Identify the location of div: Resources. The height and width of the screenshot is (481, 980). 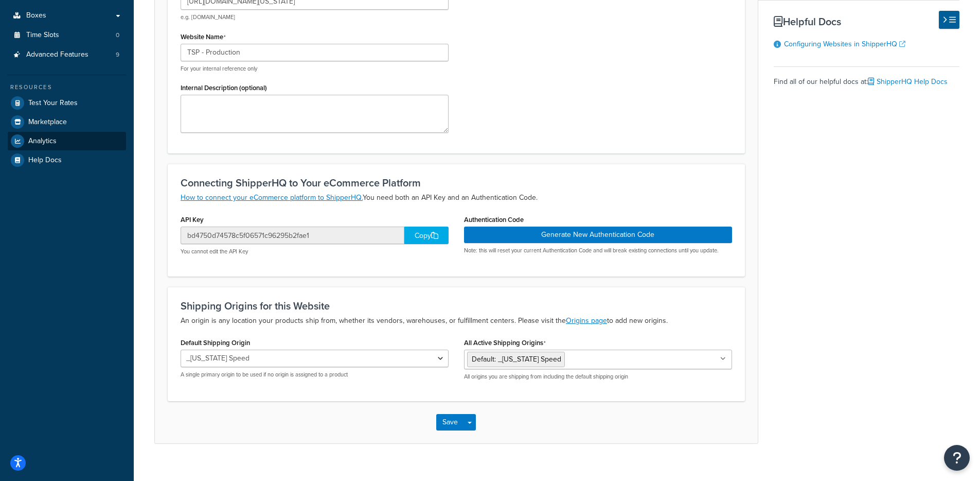
(67, 87).